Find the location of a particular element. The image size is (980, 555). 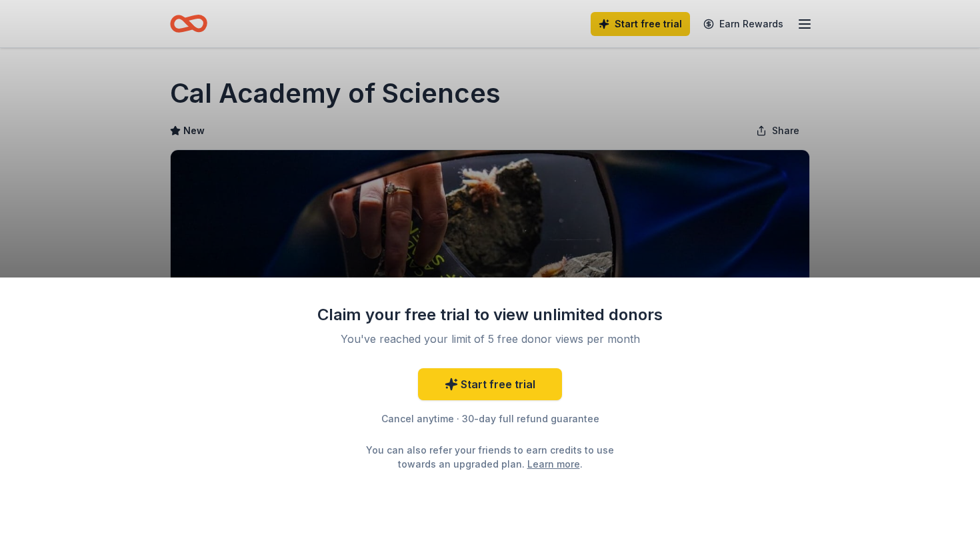

div: Cancel anytime · 30-day full refund guarantee is located at coordinates (490, 419).